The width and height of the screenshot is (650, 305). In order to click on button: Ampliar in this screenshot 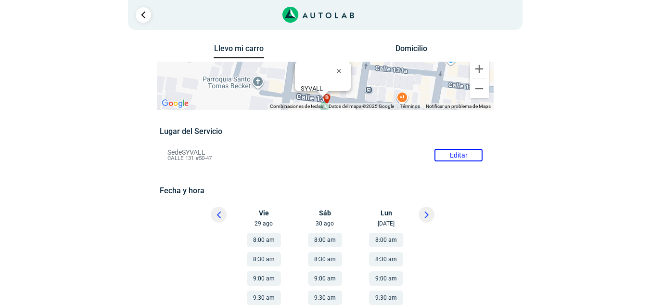, I will do `click(479, 69)`.